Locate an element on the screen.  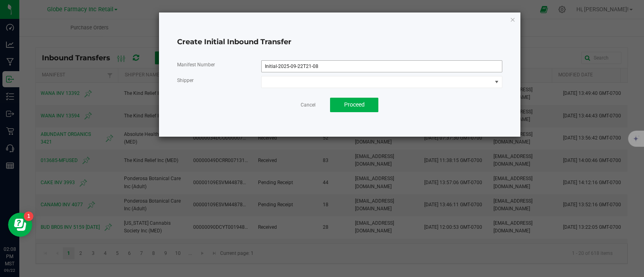
span: Proceed is located at coordinates (354, 104).